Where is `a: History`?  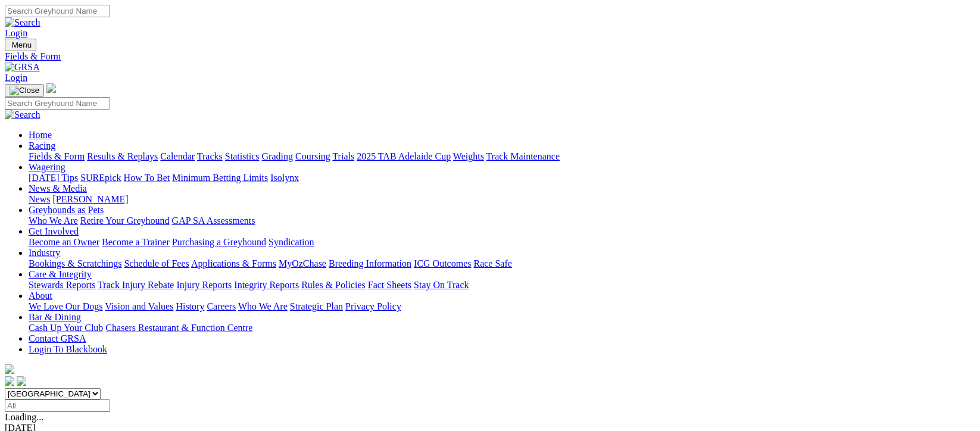
a: History is located at coordinates (190, 306).